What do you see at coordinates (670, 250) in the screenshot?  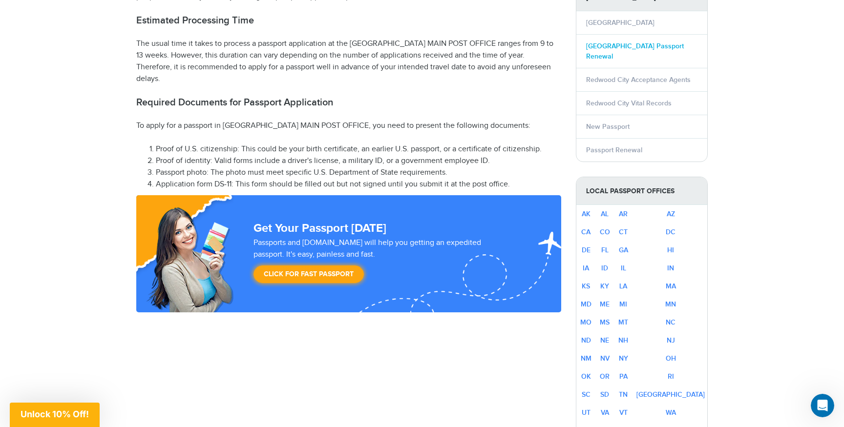 I see `a: HI` at bounding box center [670, 250].